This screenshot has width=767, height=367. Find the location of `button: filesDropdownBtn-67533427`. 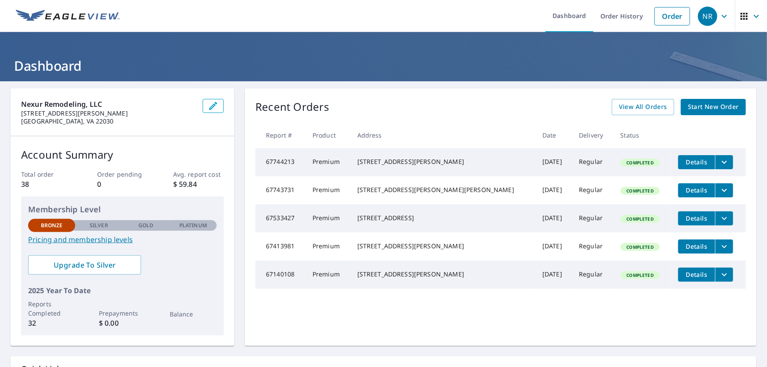

button: filesDropdownBtn-67533427 is located at coordinates (724, 218).